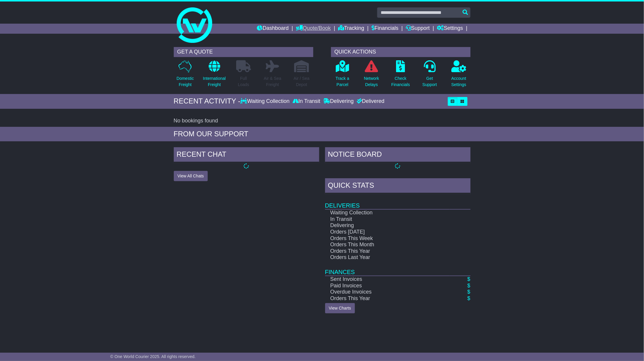  I want to click on td: Orders Last Year, so click(387, 258).